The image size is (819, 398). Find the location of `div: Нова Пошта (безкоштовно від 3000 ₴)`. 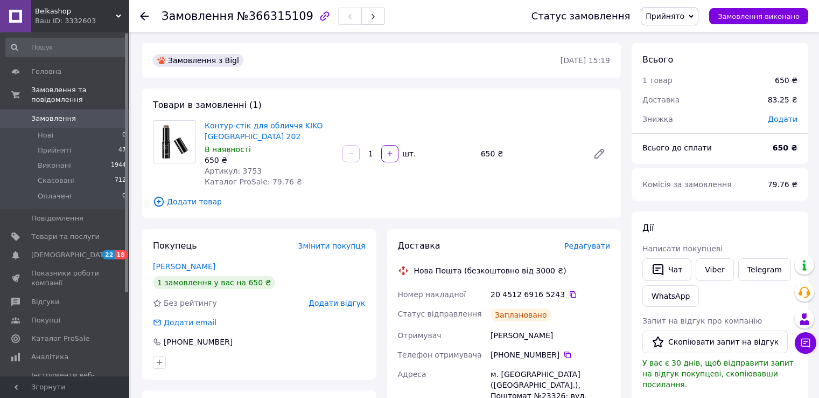

div: Нова Пошта (безкоштовно від 3000 ₴) is located at coordinates (490, 270).